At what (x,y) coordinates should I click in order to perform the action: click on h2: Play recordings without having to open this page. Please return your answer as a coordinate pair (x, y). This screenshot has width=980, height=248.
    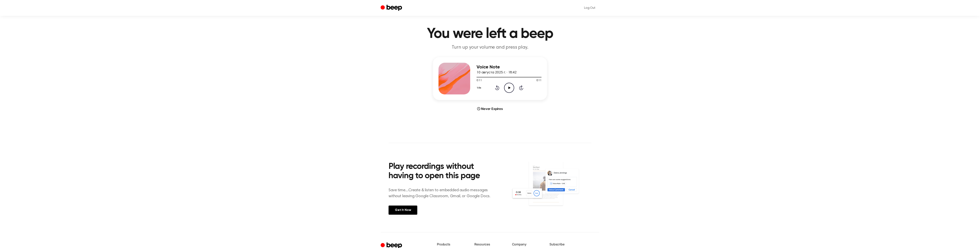
    Looking at the image, I should click on (442, 171).